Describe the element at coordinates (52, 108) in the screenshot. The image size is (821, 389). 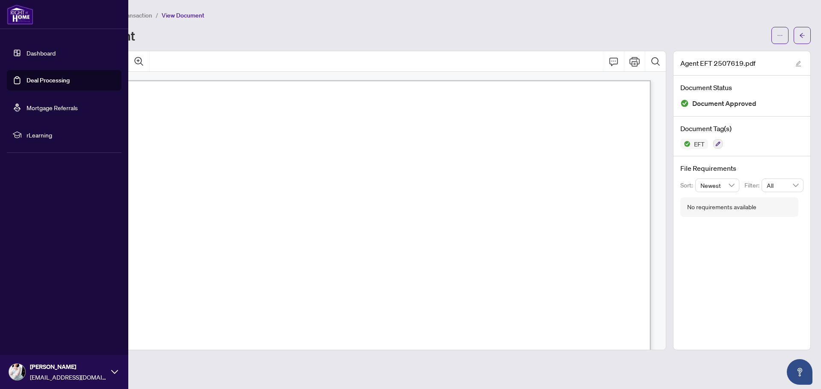
I see `a: Mortgage Referrals` at that location.